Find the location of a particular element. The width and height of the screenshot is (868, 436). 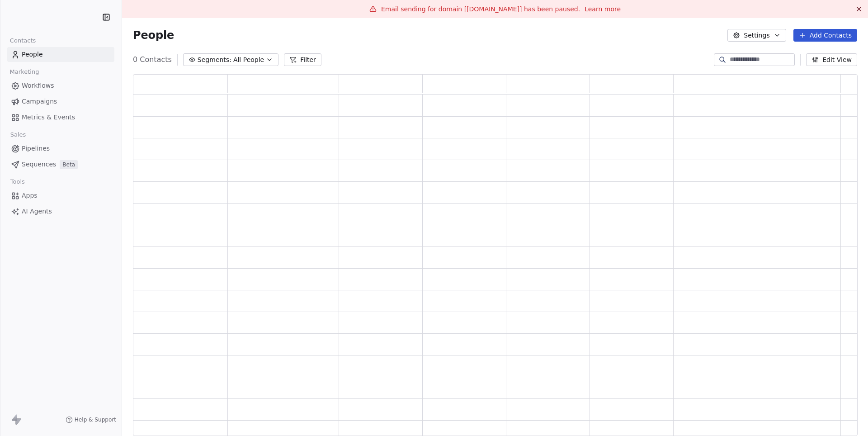

a: Metrics & Events is located at coordinates (61, 117).